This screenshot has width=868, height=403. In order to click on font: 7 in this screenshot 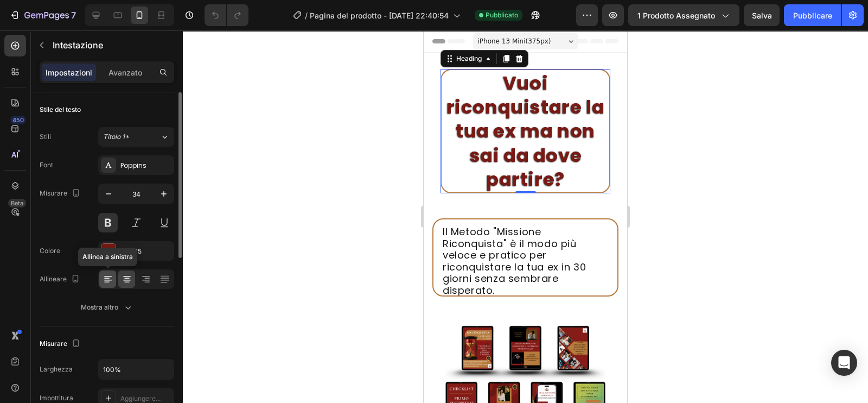, I will do `click(73, 15)`.